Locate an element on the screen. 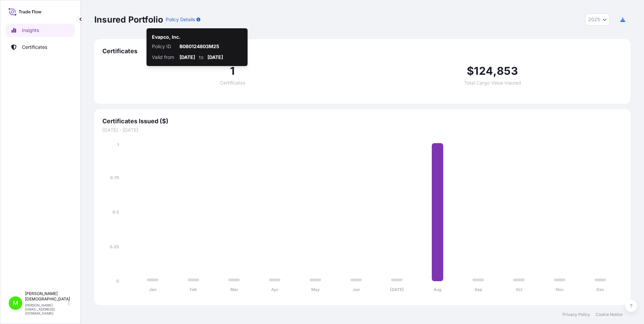 This screenshot has width=644, height=324. p: Insights is located at coordinates (30, 30).